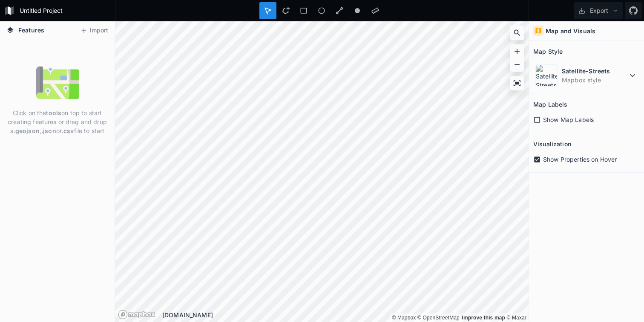 The image size is (644, 322). What do you see at coordinates (595, 71) in the screenshot?
I see `dt: Satellite-Streets` at bounding box center [595, 71].